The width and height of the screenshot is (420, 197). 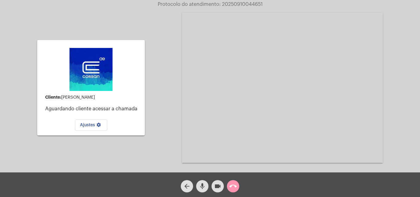 What do you see at coordinates (218, 186) in the screenshot?
I see `mat-icon: videocam` at bounding box center [218, 186].